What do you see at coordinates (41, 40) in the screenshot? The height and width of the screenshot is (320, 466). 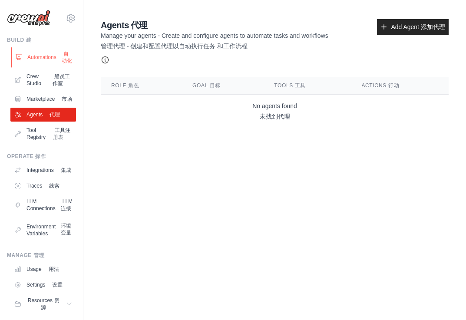 I see `div: Build` at bounding box center [41, 40].